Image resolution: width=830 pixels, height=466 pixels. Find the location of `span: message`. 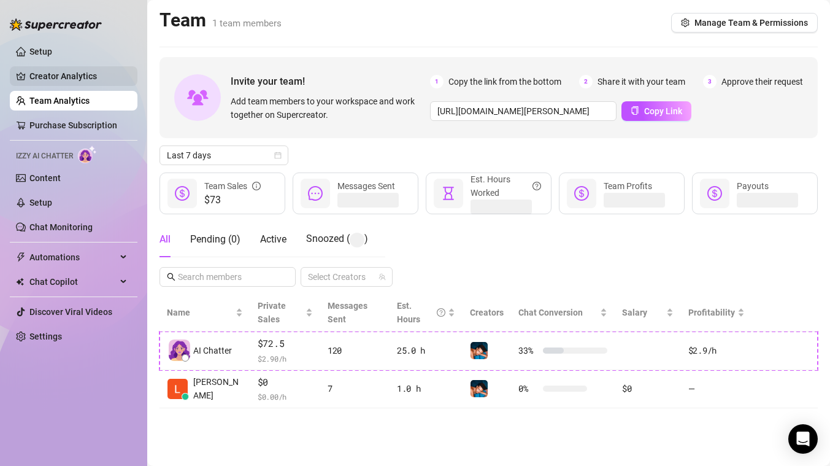

span: message is located at coordinates (315, 193).